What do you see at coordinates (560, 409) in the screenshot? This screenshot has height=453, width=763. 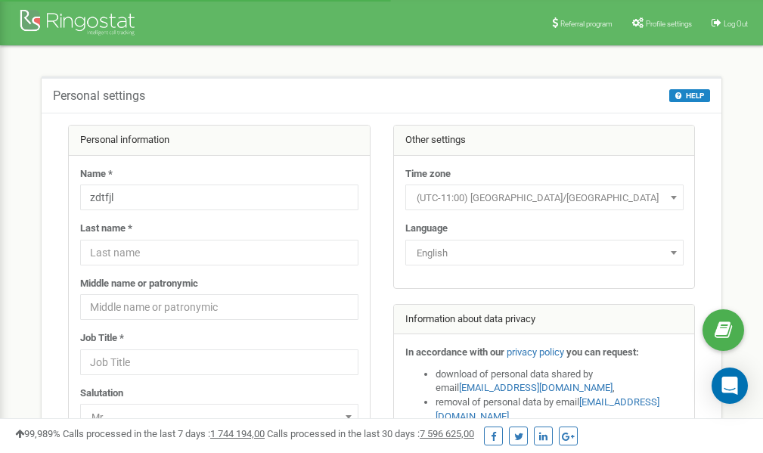 I see `li: removal of personal data by email ,` at bounding box center [560, 409].